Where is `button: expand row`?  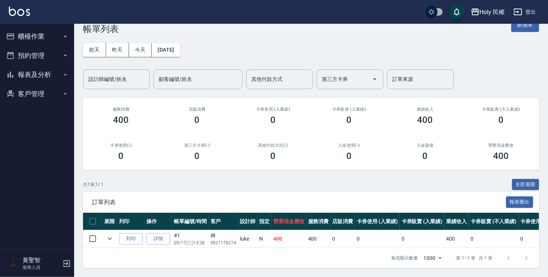
button: expand row is located at coordinates (110, 238).